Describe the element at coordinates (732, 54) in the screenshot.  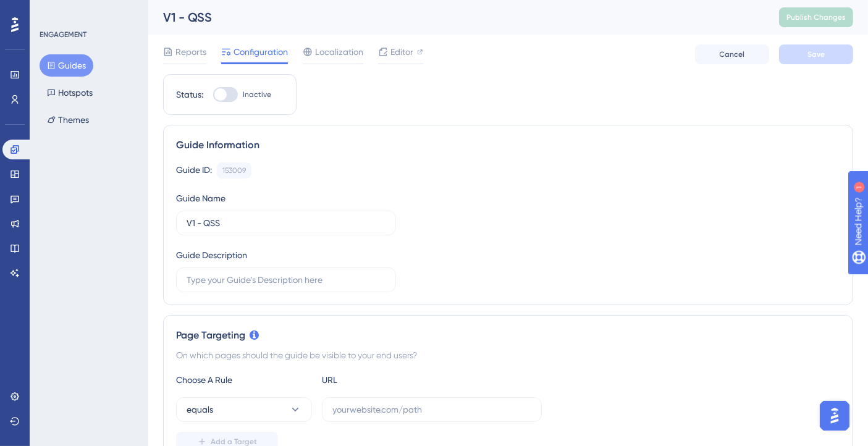
I see `span: Cancel` at that location.